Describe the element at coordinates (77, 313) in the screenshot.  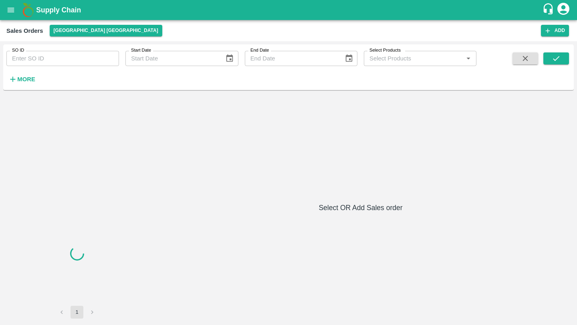
I see `nav: pagination navigation` at that location.